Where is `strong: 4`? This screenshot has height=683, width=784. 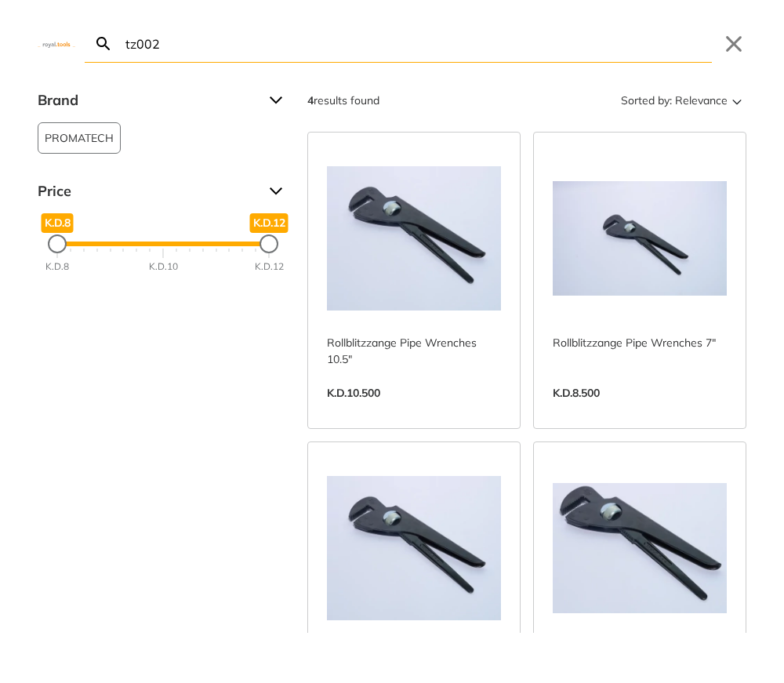
strong: 4 is located at coordinates (310, 100).